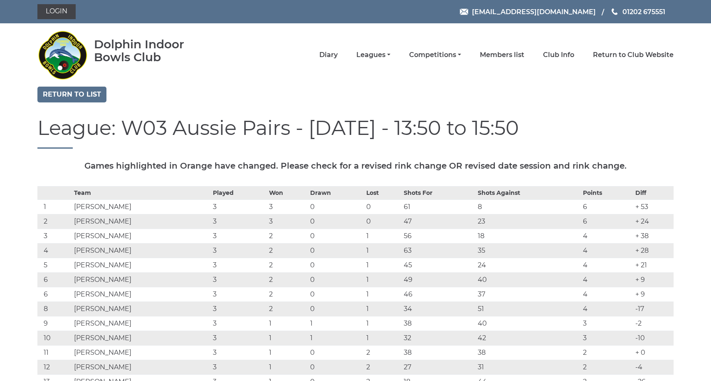  Describe the element at coordinates (528, 294) in the screenshot. I see `td: 37` at that location.